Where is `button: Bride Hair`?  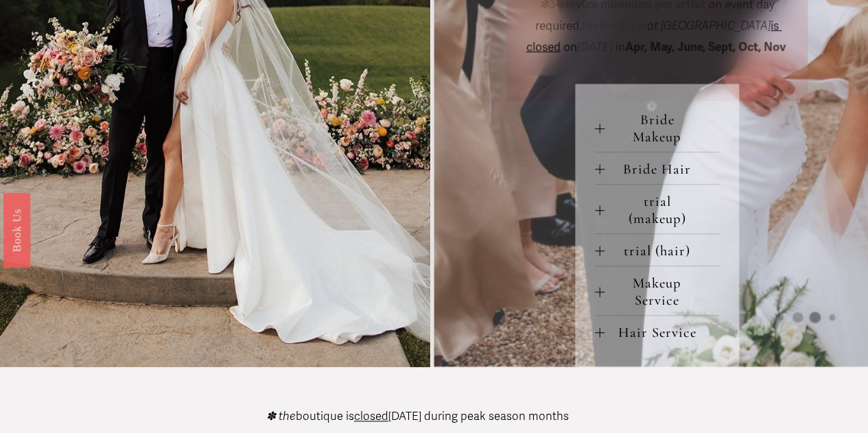
button: Bride Hair is located at coordinates (657, 168).